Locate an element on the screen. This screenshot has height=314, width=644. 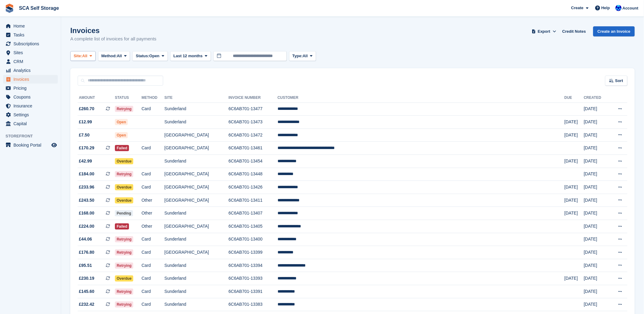
td: 6C6AB701-13472 is located at coordinates (253, 134).